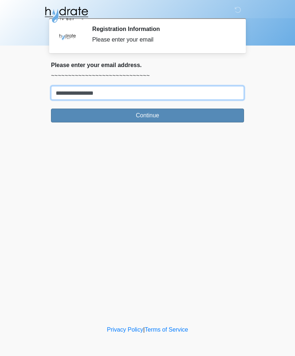 Image resolution: width=295 pixels, height=356 pixels. What do you see at coordinates (166, 329) in the screenshot?
I see `a: Terms of Service` at bounding box center [166, 329].